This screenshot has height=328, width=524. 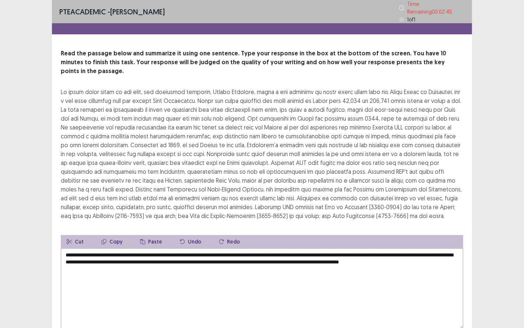 What do you see at coordinates (75, 241) in the screenshot?
I see `button: Cut` at bounding box center [75, 241].